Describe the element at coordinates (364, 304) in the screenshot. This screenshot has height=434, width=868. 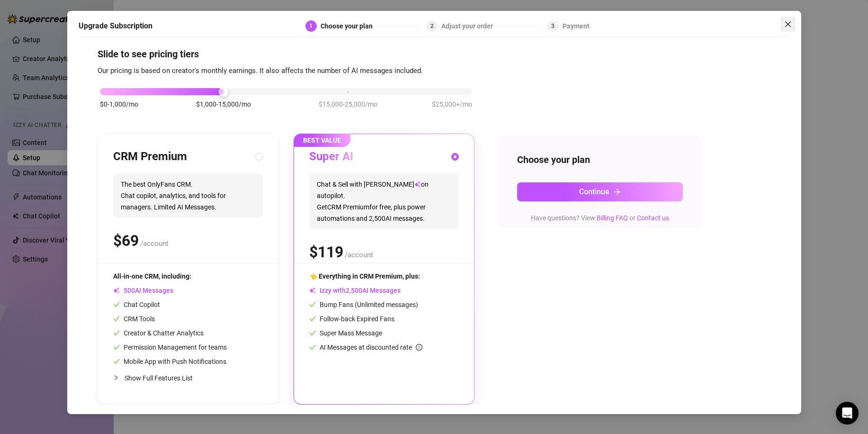
I see `span: Bump Fans (Unlimited messages)` at that location.